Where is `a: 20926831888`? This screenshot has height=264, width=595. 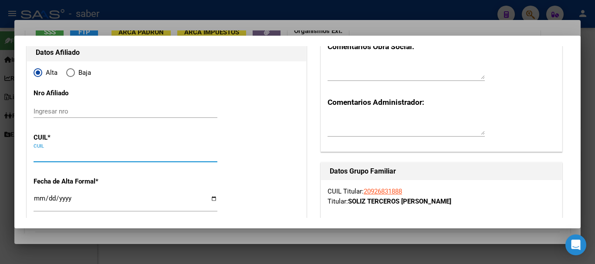
a: 20926831888 is located at coordinates (383, 192).